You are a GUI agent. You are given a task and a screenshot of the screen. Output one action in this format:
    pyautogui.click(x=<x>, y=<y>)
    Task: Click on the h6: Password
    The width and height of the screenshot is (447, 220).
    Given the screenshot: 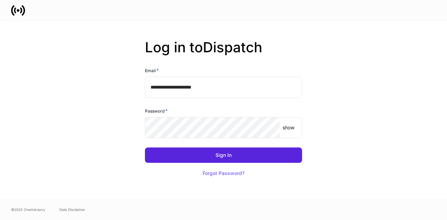 What is the action you would take?
    pyautogui.click(x=156, y=111)
    